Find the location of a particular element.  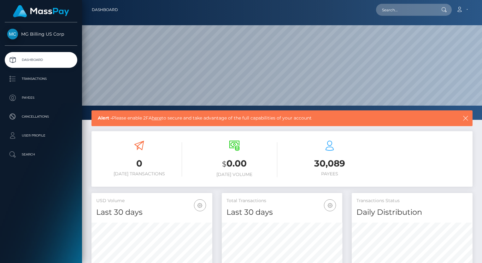

img: MG Billing US Corp is located at coordinates (13, 34).